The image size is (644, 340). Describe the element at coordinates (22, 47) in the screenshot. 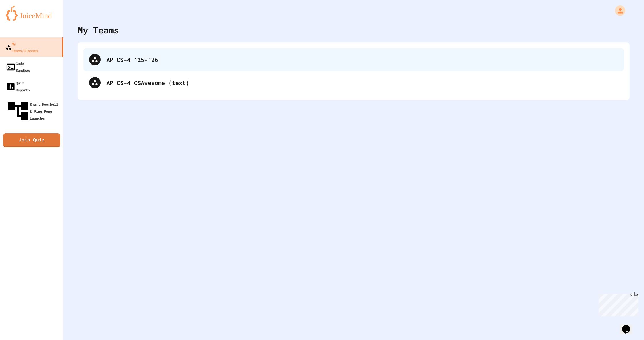

I see `div: My Teams/Classes` at that location.